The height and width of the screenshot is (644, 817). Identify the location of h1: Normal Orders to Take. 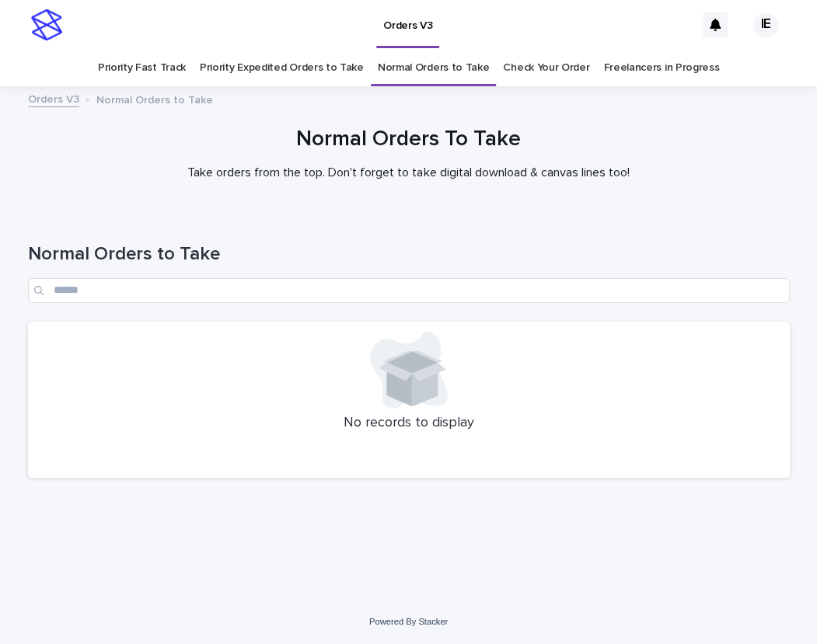
(409, 254).